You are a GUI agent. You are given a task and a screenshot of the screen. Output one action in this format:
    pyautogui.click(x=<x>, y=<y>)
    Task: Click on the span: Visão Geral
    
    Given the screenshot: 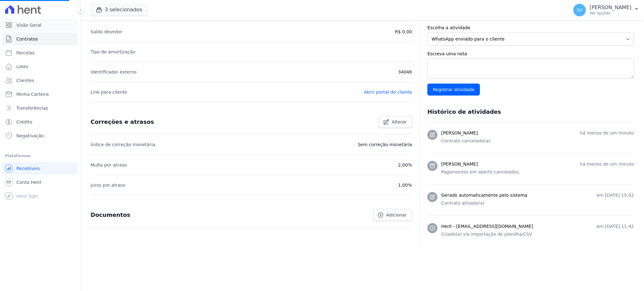 What is the action you would take?
    pyautogui.click(x=29, y=25)
    